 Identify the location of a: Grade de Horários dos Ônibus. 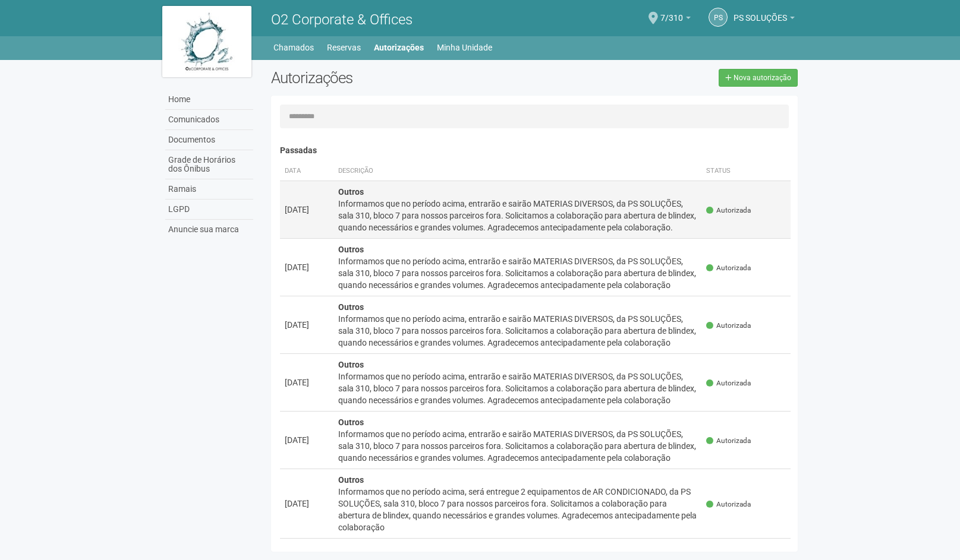
(209, 165).